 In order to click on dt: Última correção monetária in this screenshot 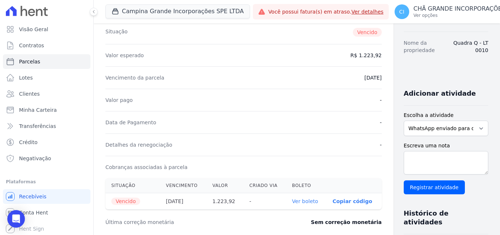, I will do `click(187, 222)`.